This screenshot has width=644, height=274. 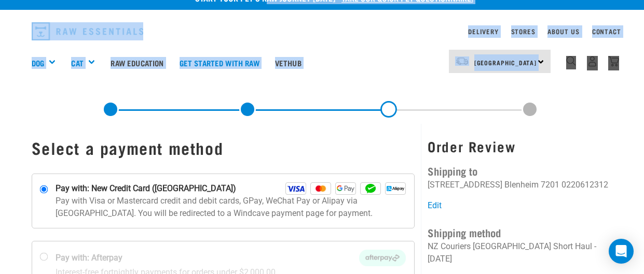 I want to click on img: WeChat, so click(x=370, y=189).